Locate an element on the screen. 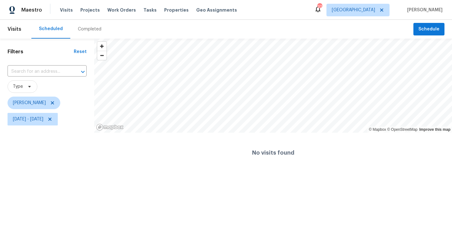  button: Zoom out is located at coordinates (102, 55).